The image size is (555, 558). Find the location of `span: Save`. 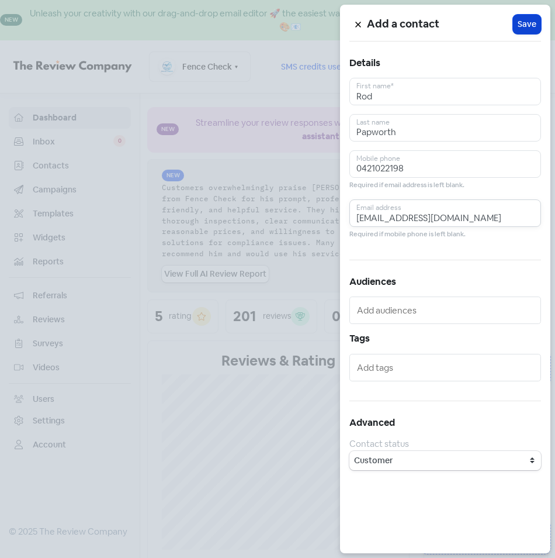

span: Save is located at coordinates (527, 24).